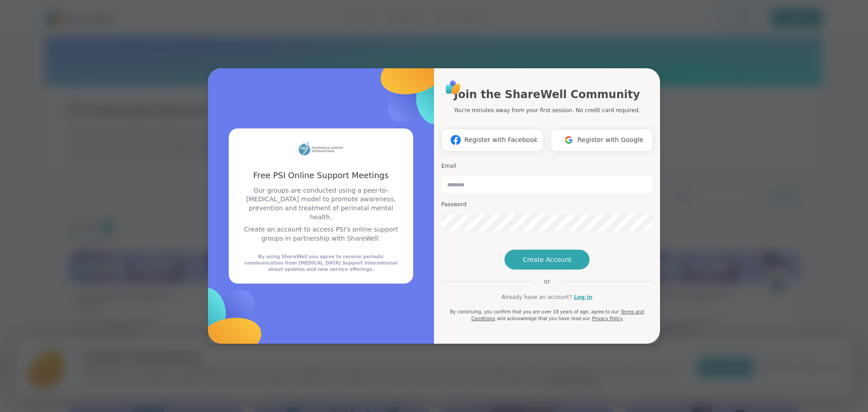  I want to click on span: or, so click(547, 282).